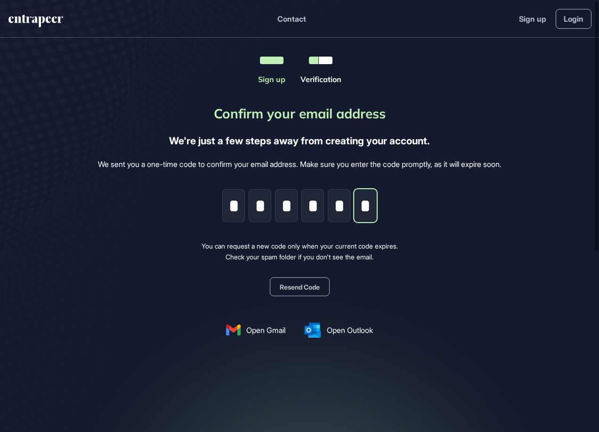  Describe the element at coordinates (272, 79) in the screenshot. I see `div: Sign up` at that location.